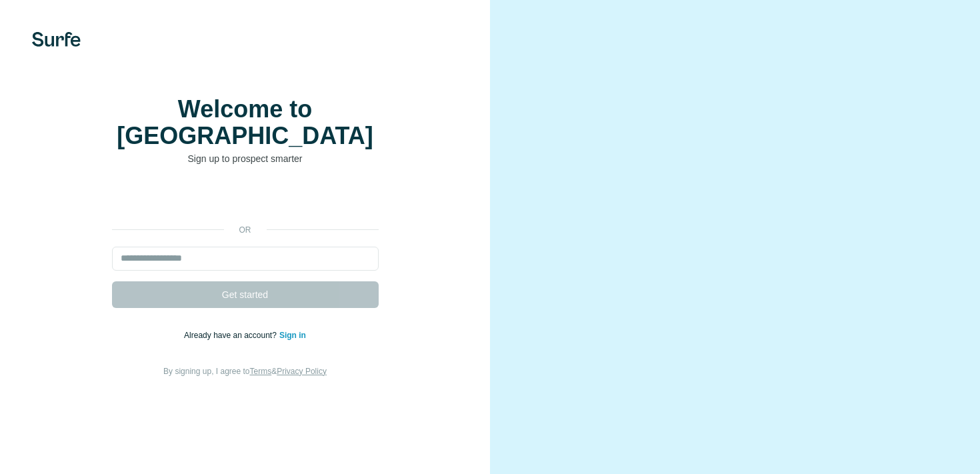 The width and height of the screenshot is (980, 474). Describe the element at coordinates (301, 371) in the screenshot. I see `a: Privacy Policy` at that location.